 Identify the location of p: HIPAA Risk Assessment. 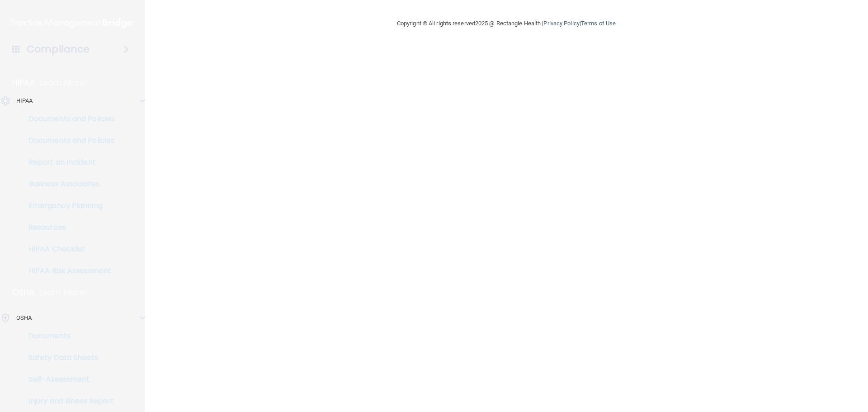
(68, 271).